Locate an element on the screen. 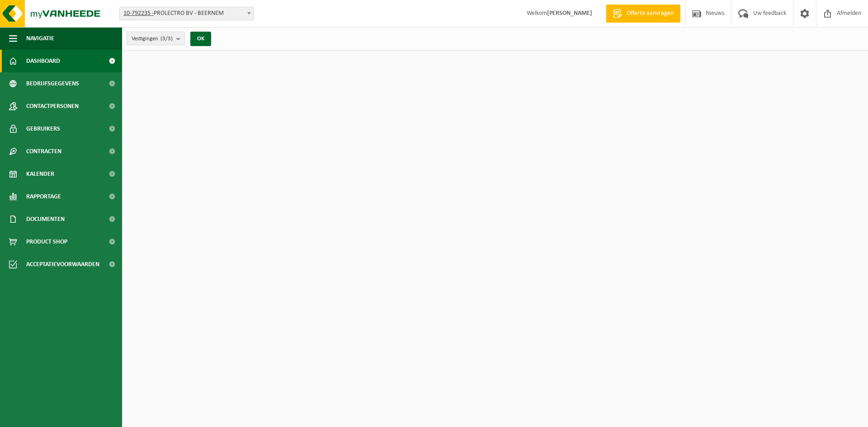 The height and width of the screenshot is (427, 868). span: 10-792235 - PROLECTRO BV - BEERNEM is located at coordinates (187, 13).